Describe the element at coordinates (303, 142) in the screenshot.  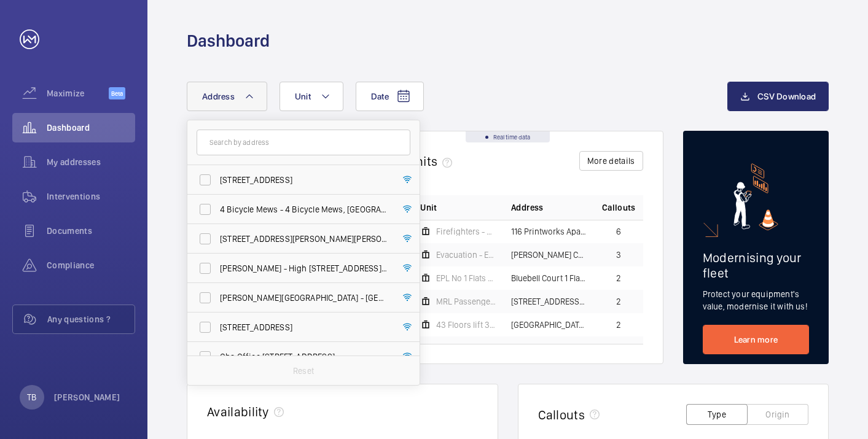
I see `input: Search by address` at that location.